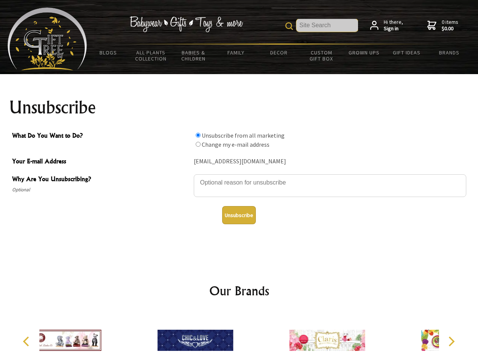  I want to click on img: product search, so click(289, 26).